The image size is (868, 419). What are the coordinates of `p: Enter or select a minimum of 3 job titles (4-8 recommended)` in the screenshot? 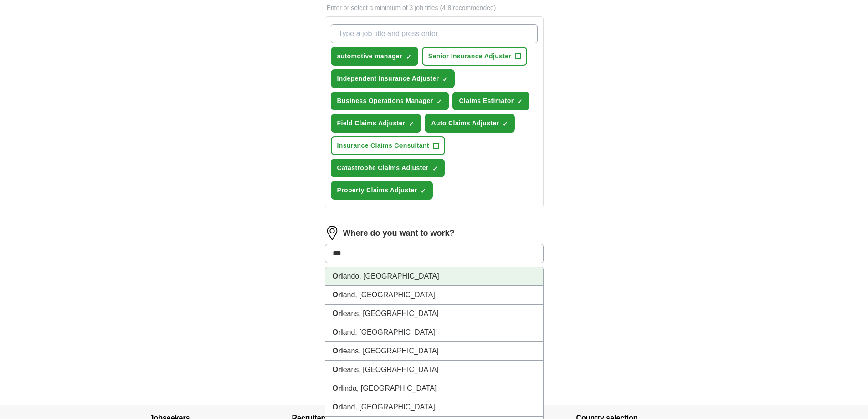 It's located at (434, 8).